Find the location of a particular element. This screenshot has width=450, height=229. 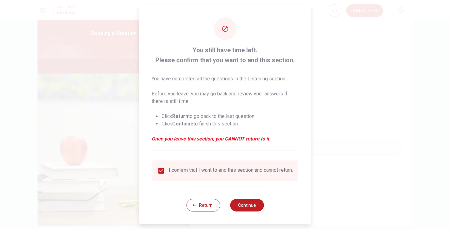

span: You still have time left. Please confirm that you want to end this section. is located at coordinates (225, 55).